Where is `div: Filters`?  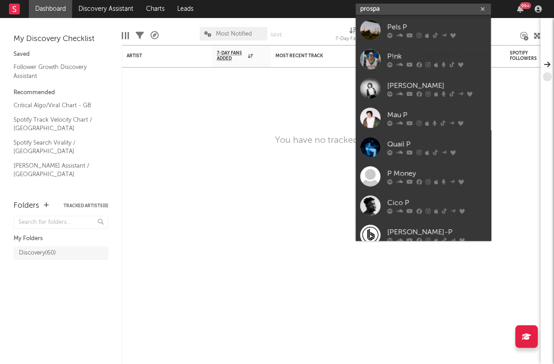
div: Filters is located at coordinates (140, 36).